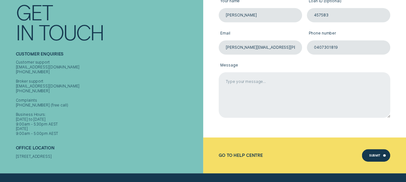 The image size is (406, 182). I want to click on a: Go to Help Centre, so click(240, 155).